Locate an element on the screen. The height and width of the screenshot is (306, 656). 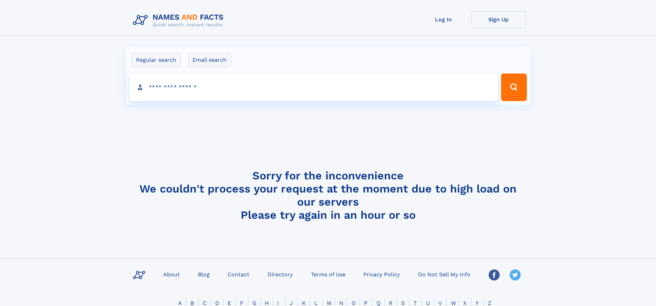
a: Do Not Sell My Info is located at coordinates (445, 274).